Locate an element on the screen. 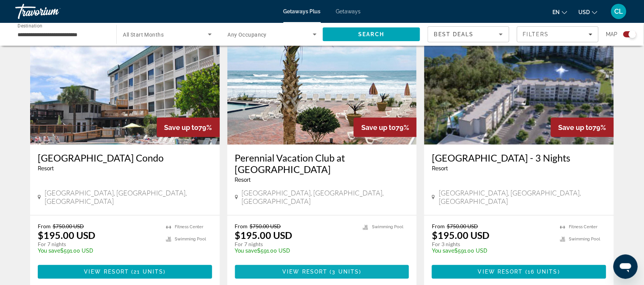 The width and height of the screenshot is (644, 285). button: View Resort(3 units) is located at coordinates (322, 272).